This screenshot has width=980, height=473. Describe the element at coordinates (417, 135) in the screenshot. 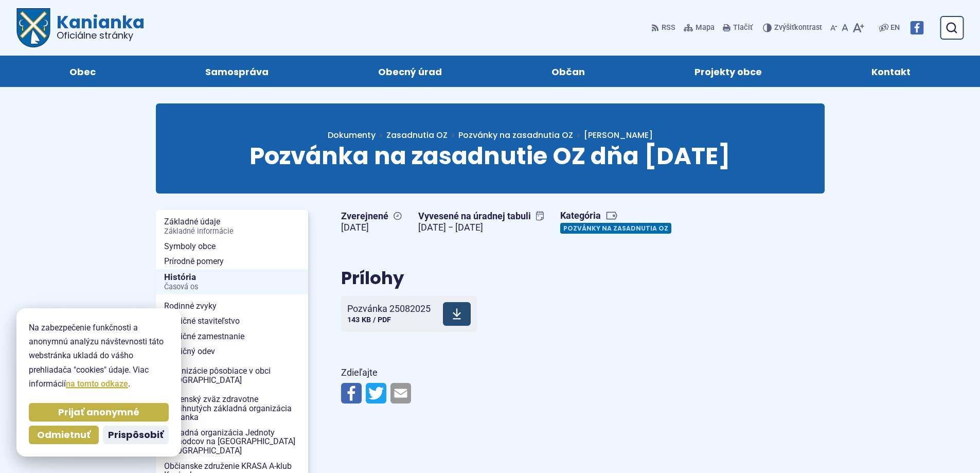

I see `span: Zasadnutia OZ` at that location.